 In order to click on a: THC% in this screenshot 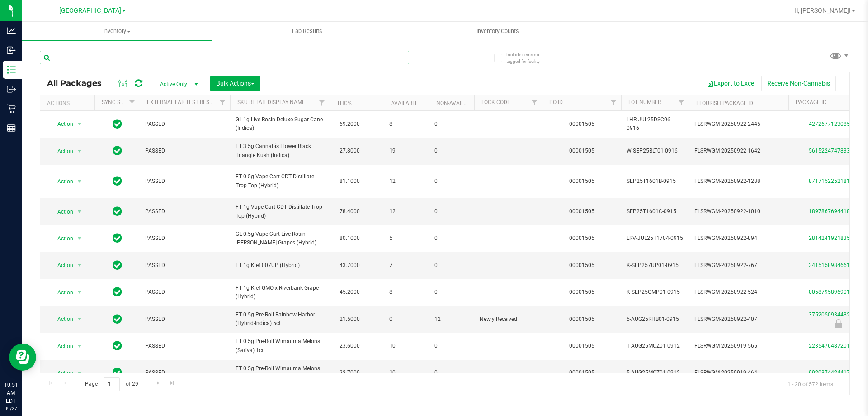, I will do `click(344, 103)`.